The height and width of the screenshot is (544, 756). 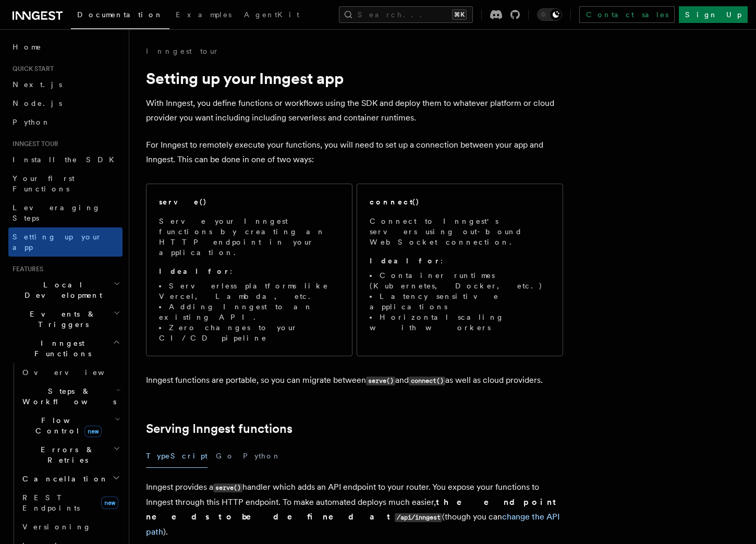 What do you see at coordinates (70, 455) in the screenshot?
I see `button: Errors & Retries` at bounding box center [70, 455].